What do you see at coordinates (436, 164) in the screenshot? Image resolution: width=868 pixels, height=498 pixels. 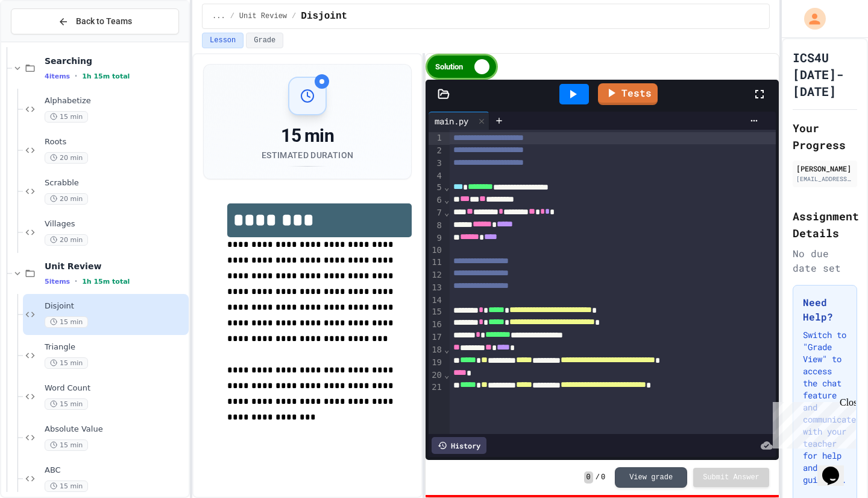 I see `div: 3` at bounding box center [436, 164].